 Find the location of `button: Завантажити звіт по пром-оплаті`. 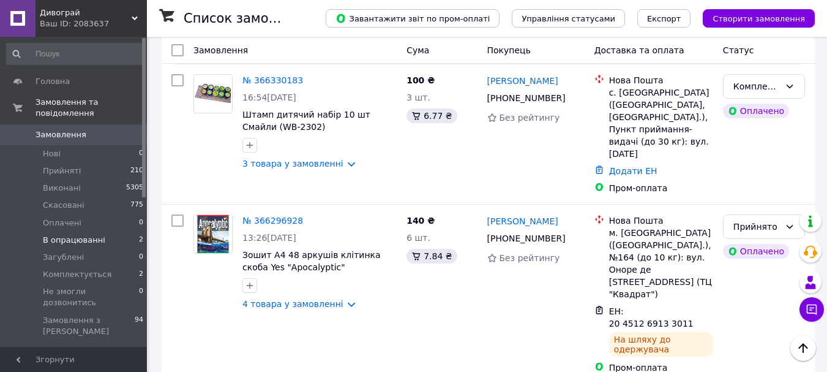

button: Завантажити звіт по пром-оплаті is located at coordinates (413, 18).